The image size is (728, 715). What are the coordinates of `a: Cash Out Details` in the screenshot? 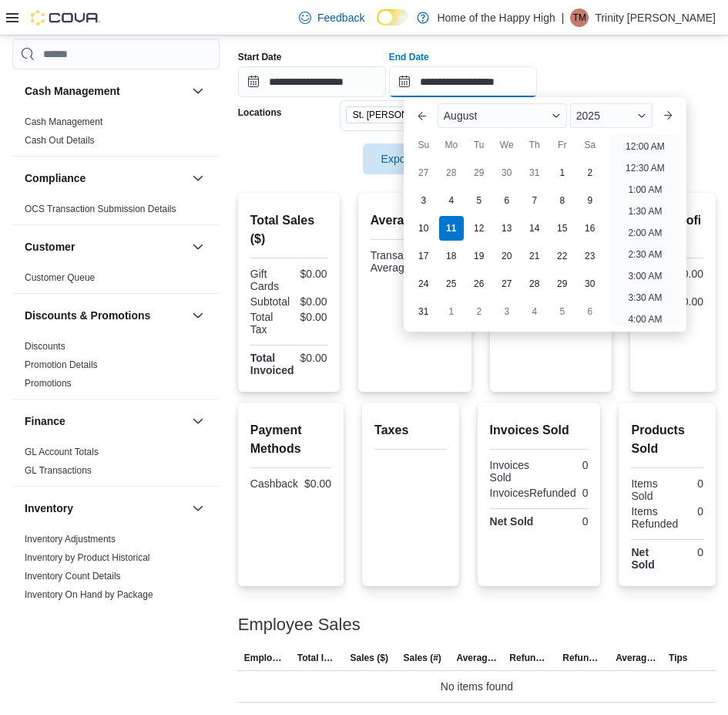 It's located at (59, 140).